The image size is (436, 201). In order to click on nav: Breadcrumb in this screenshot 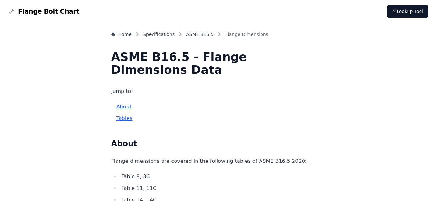, I will do `click(218, 36)`.